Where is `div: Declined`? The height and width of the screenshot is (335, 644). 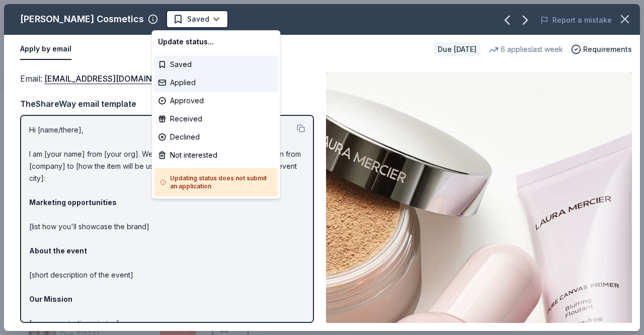
div: Declined is located at coordinates (216, 137).